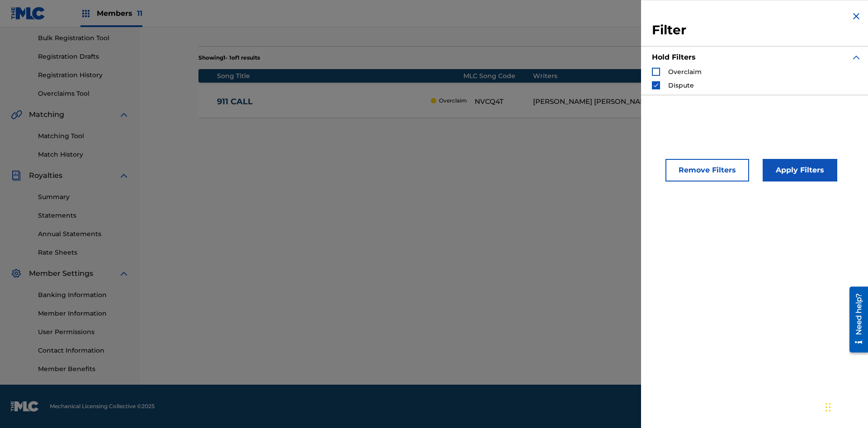 The height and width of the screenshot is (428, 868). Describe the element at coordinates (800, 170) in the screenshot. I see `button: Apply Filters` at that location.